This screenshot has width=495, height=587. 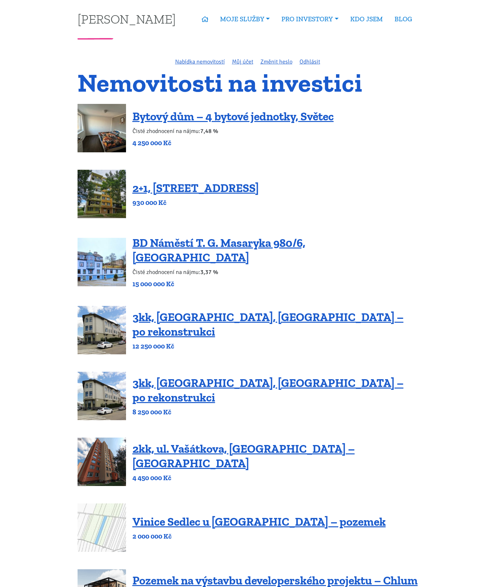 What do you see at coordinates (209, 131) in the screenshot?
I see `b: 7,48 %` at bounding box center [209, 131].